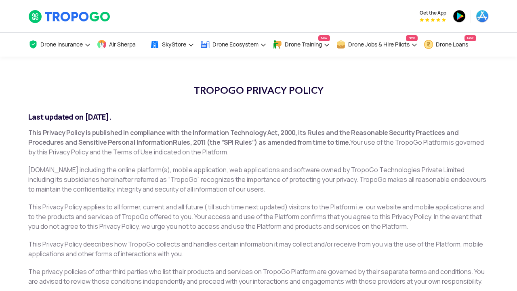  What do you see at coordinates (450, 44) in the screenshot?
I see `a: Drone LoansNew` at bounding box center [450, 44].